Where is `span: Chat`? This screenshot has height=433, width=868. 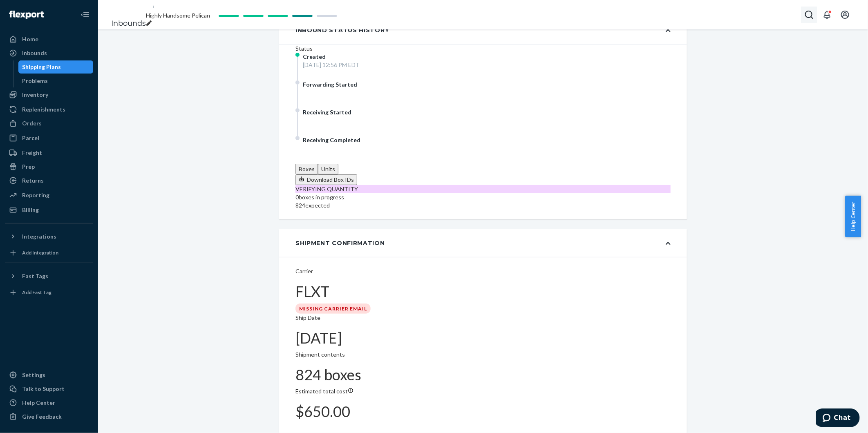
span: Chat is located at coordinates (26, 10).